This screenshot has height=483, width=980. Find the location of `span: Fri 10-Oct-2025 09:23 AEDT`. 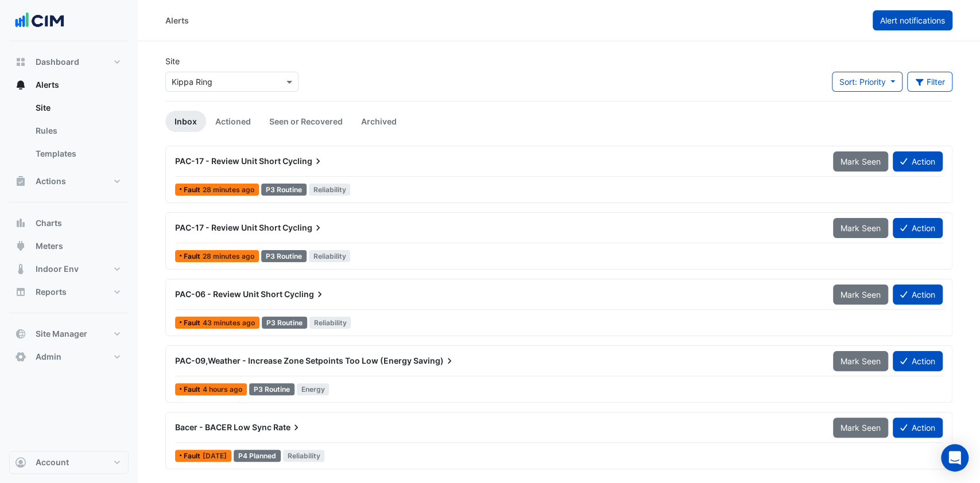

span: Fri 10-Oct-2025 09:23 AEDT is located at coordinates (223, 389).